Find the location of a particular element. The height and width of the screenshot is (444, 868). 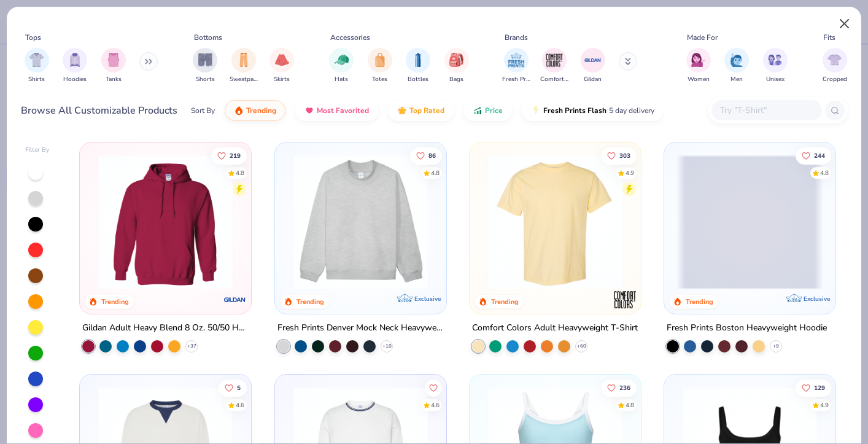

span: Sweatpants is located at coordinates (244, 79).